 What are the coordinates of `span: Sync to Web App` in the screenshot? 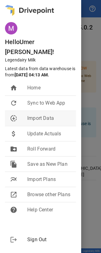 It's located at (49, 103).